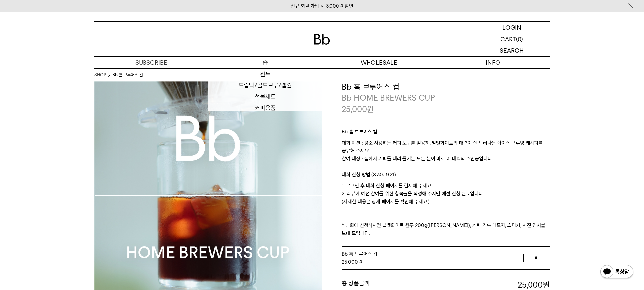 The image size is (644, 290). Describe the element at coordinates (265, 62) in the screenshot. I see `a: 숍` at that location.